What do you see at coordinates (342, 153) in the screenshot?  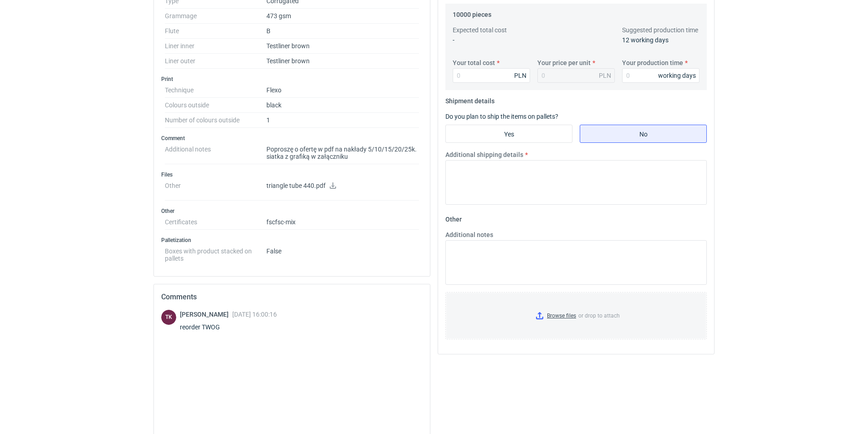 I see `dd: Poproszę o ofertę w pdf na nakłady 5/10/15/20/25k. siatka z grafiką w załączniku` at bounding box center [342, 153].